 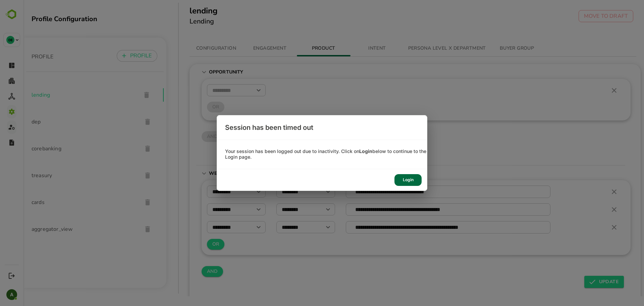 I want to click on div: treasury, so click(x=71, y=176).